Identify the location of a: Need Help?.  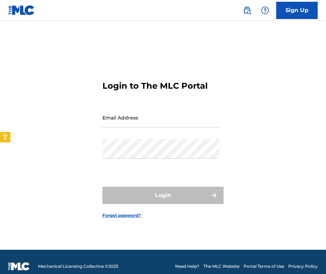
(187, 266).